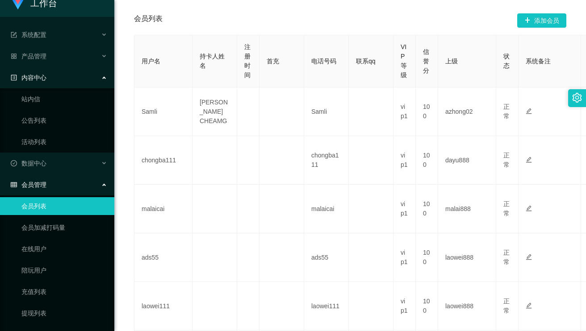  Describe the element at coordinates (467, 112) in the screenshot. I see `td: azhong02` at that location.